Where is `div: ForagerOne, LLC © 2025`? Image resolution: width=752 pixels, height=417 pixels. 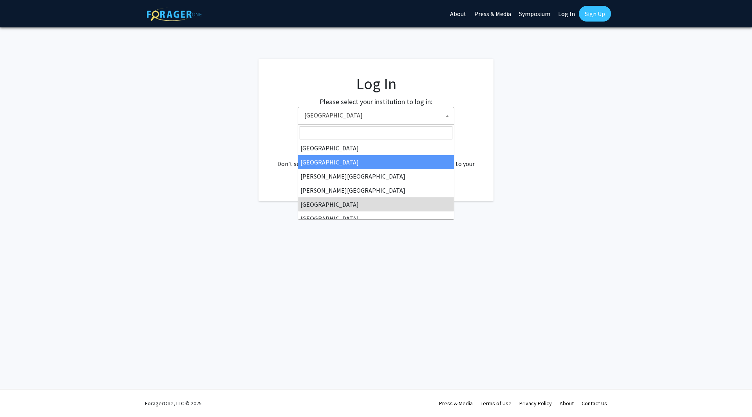 div: ForagerOne, LLC © 2025 is located at coordinates (173, 404).